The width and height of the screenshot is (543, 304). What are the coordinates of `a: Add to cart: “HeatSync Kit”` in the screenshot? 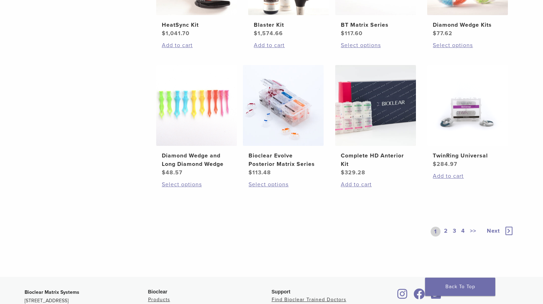 It's located at (197, 45).